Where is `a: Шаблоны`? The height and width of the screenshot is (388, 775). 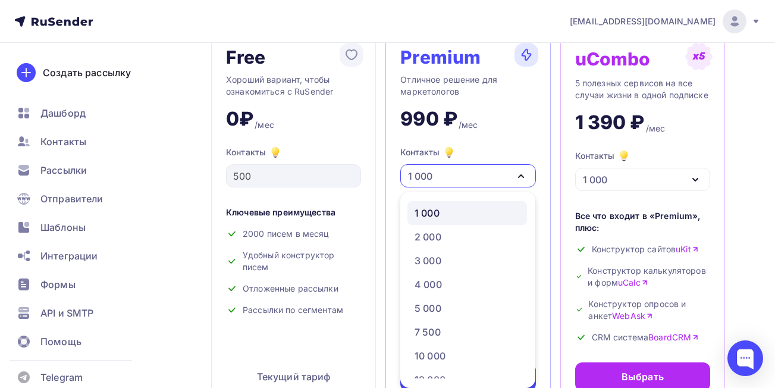
a: Шаблоны is located at coordinates (80, 227).